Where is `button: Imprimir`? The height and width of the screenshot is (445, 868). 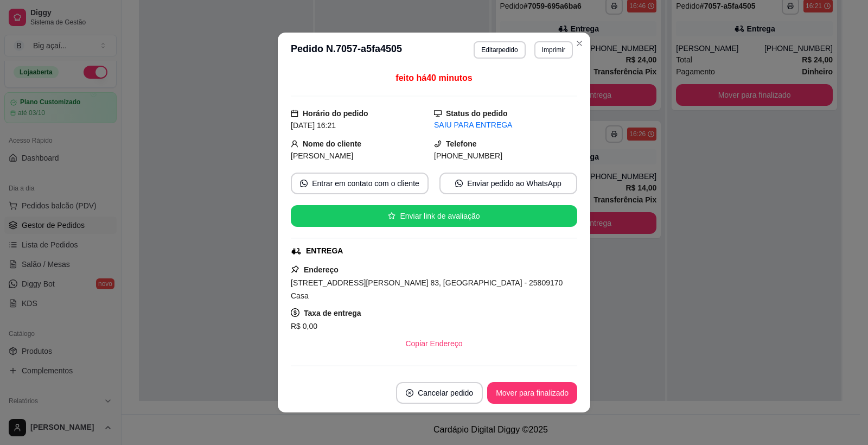 button: Imprimir is located at coordinates (554, 50).